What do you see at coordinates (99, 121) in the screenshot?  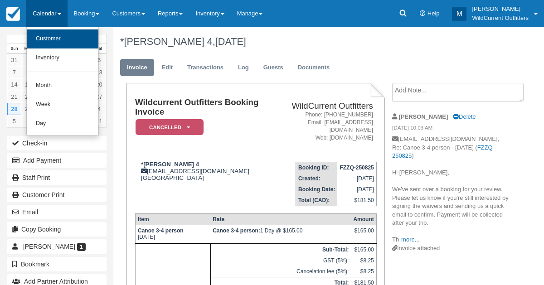 I see `a: 11` at bounding box center [99, 121].